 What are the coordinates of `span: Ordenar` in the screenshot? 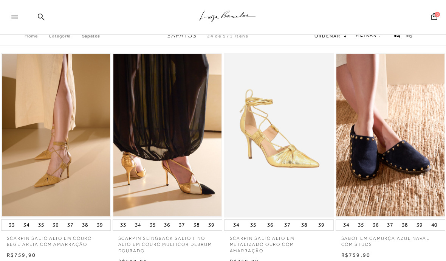 It's located at (327, 36).